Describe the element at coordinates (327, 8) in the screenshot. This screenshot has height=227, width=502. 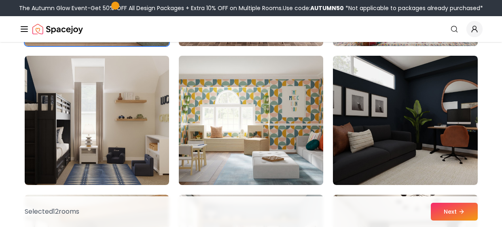
I see `b: AUTUMN50` at that location.